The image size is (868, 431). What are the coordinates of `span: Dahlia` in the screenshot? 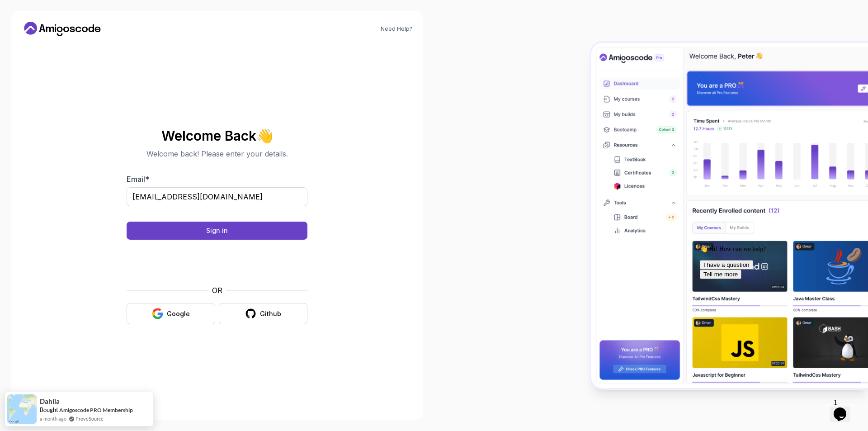 It's located at (49, 401).